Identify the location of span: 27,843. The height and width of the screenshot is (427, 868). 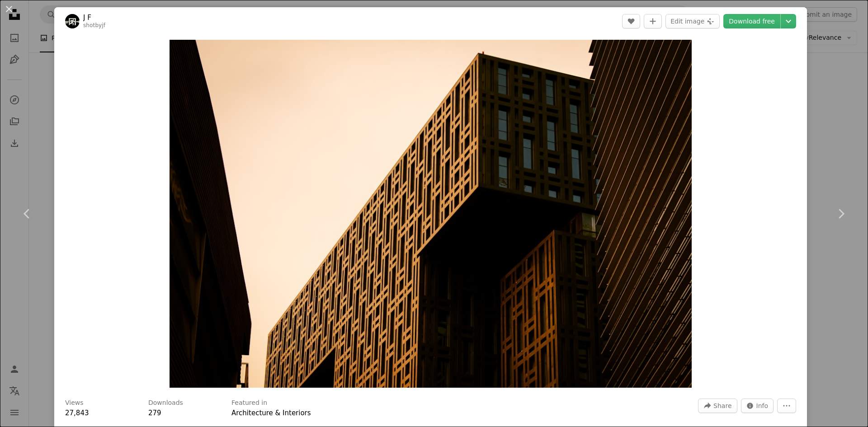
(77, 413).